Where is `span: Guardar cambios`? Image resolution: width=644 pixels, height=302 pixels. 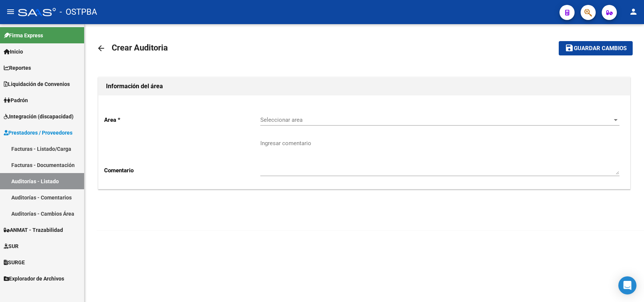
span: Guardar cambios is located at coordinates (600, 49).